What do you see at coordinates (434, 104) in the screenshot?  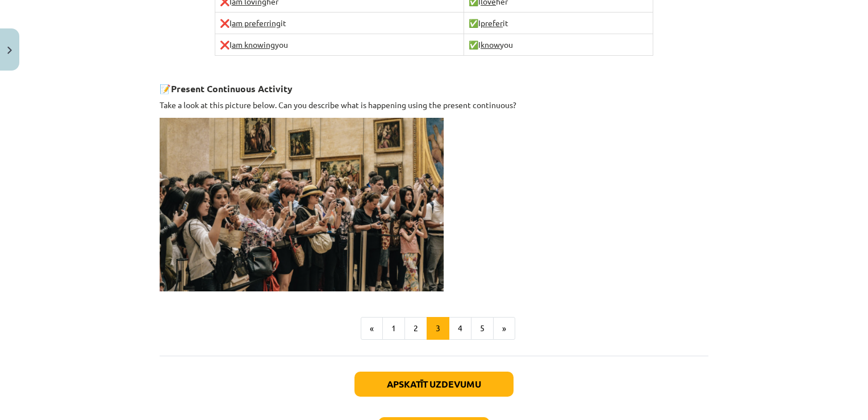 I see `p: Take a look at this picture below. Can you describe what is happening using the present continuous?` at bounding box center [434, 104].